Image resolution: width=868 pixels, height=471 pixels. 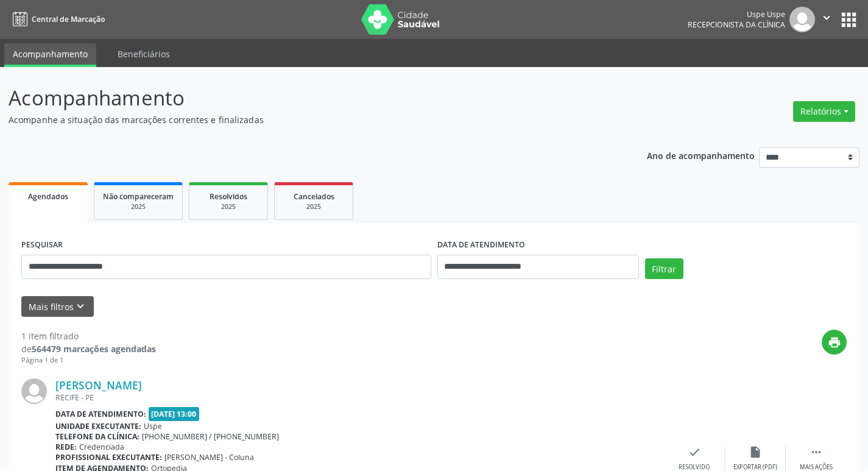 I want to click on button: Relatórios, so click(x=824, y=112).